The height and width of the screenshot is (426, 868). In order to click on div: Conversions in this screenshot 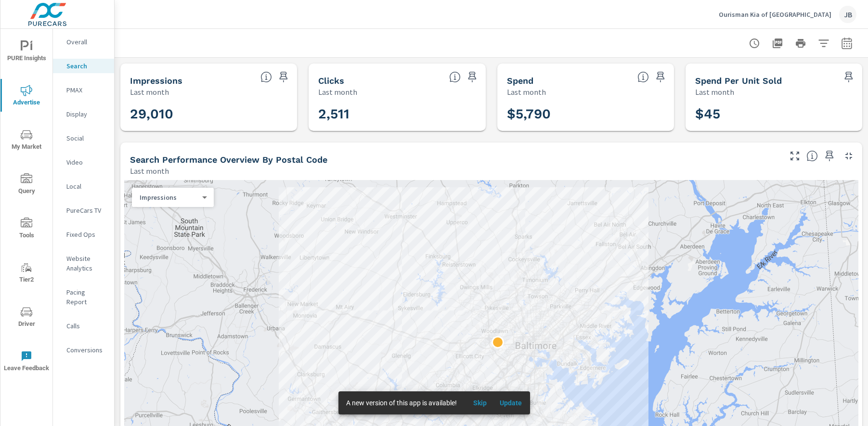, I will do `click(84, 350)`.